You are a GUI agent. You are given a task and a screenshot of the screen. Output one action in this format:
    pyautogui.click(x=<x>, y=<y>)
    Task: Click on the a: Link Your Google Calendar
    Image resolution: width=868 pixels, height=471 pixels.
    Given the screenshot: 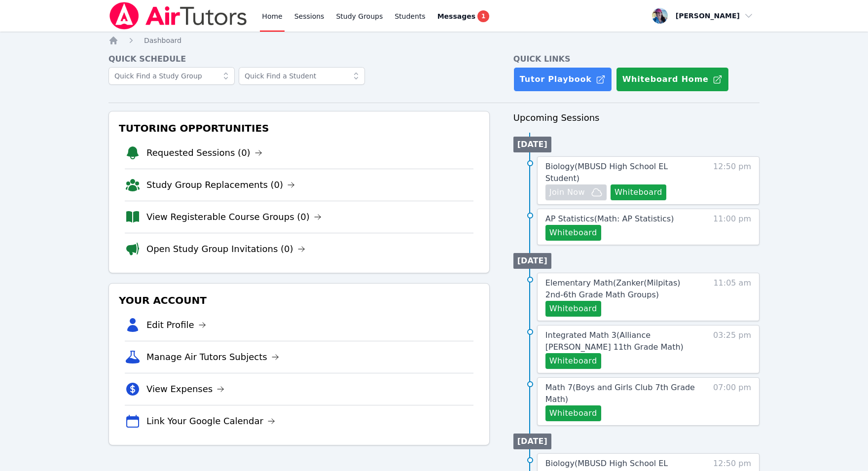 What is the action you would take?
    pyautogui.click(x=210, y=421)
    